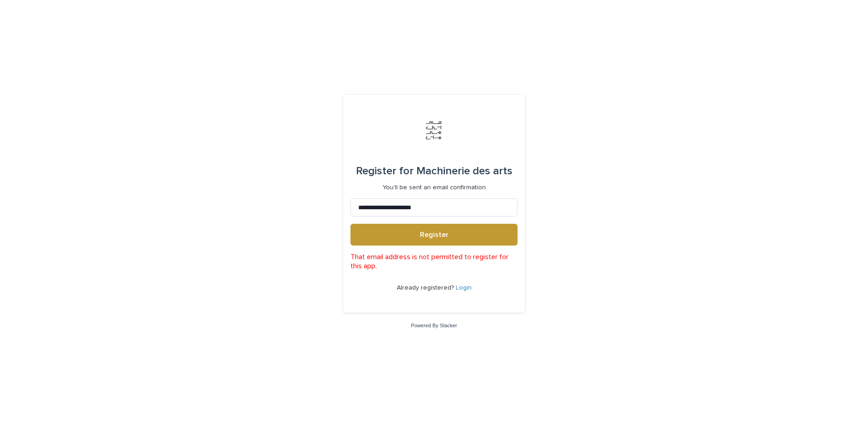  I want to click on button: Register, so click(434, 235).